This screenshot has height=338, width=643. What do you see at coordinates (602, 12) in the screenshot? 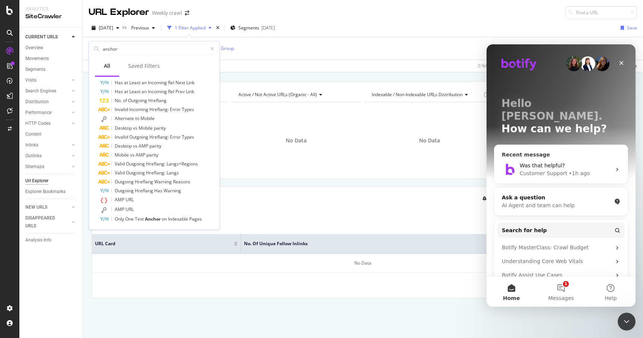
I see `input: Find a URL` at bounding box center [602, 12].